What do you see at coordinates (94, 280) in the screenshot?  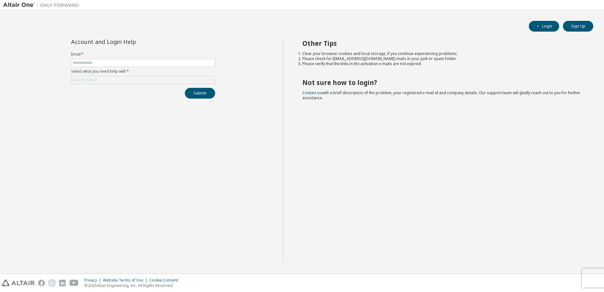 I see `div: Privacy` at bounding box center [94, 280].